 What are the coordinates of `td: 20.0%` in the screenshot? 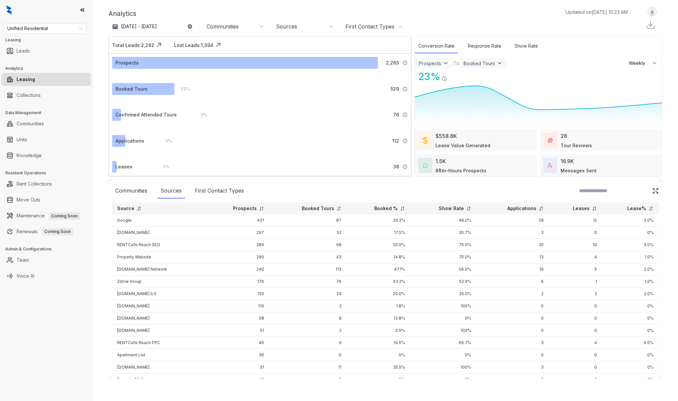 It's located at (378, 294).